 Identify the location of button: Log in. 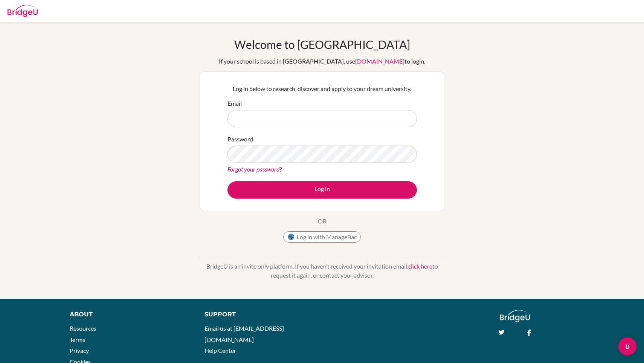
(322, 190).